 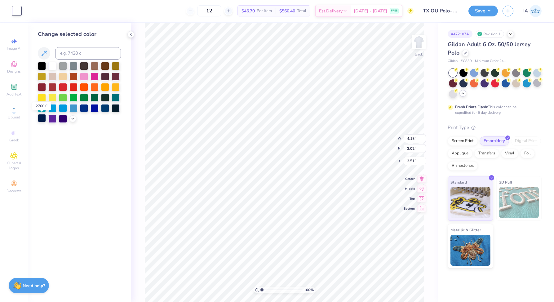 I want to click on div: Screen Print, so click(x=463, y=141).